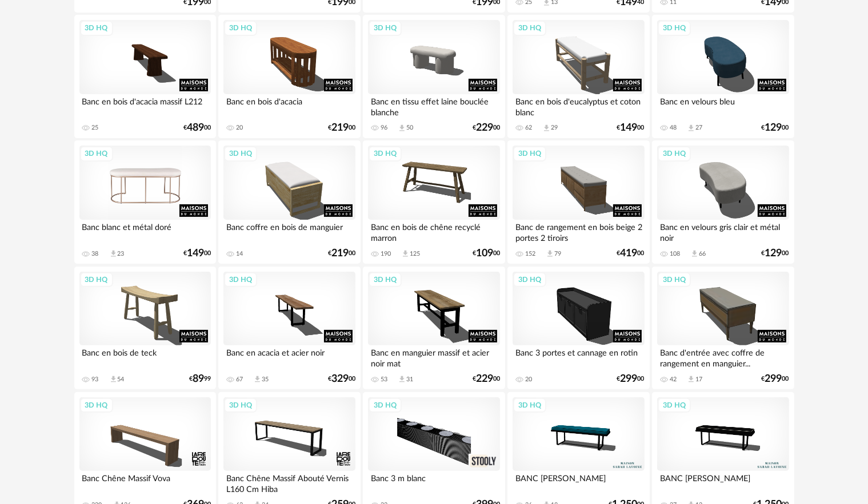  What do you see at coordinates (415, 254) in the screenshot?
I see `div: 125` at bounding box center [415, 254].